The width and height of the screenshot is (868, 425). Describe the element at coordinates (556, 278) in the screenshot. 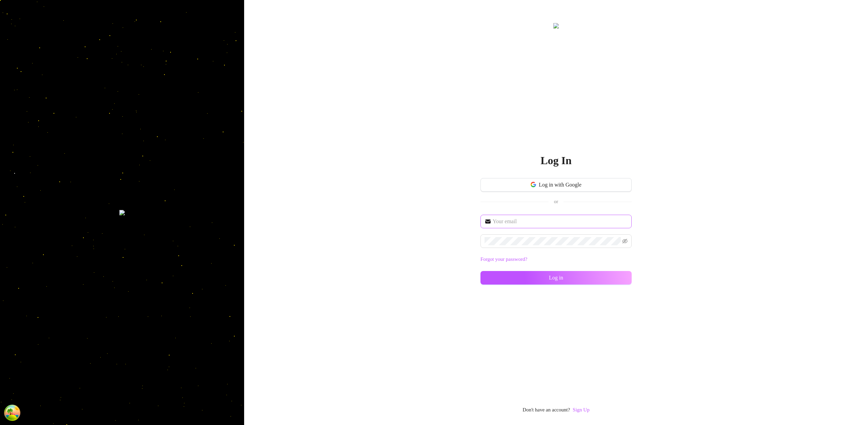

I see `span: Log in` at that location.